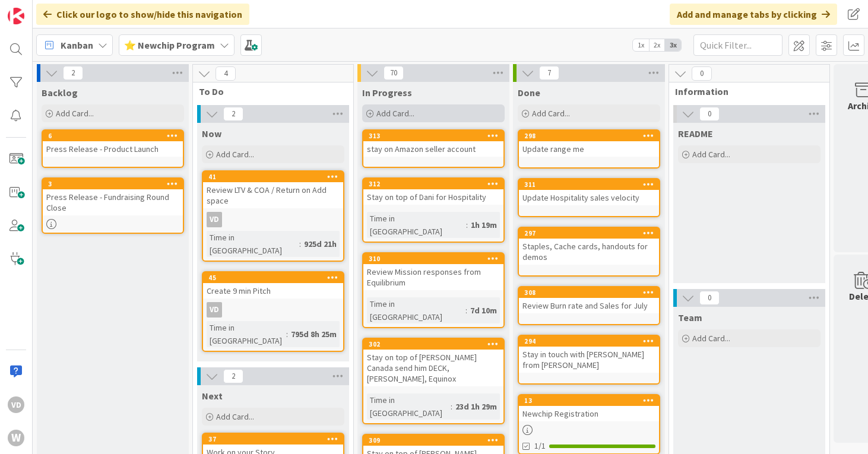 The height and width of the screenshot is (454, 868). What do you see at coordinates (387, 92) in the screenshot?
I see `span: In Progress` at bounding box center [387, 92].